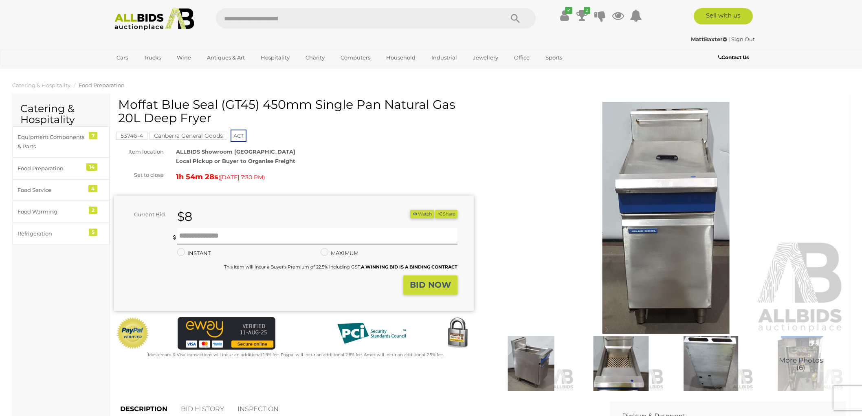 This screenshot has height=416, width=862. I want to click on a: Sports, so click(554, 57).